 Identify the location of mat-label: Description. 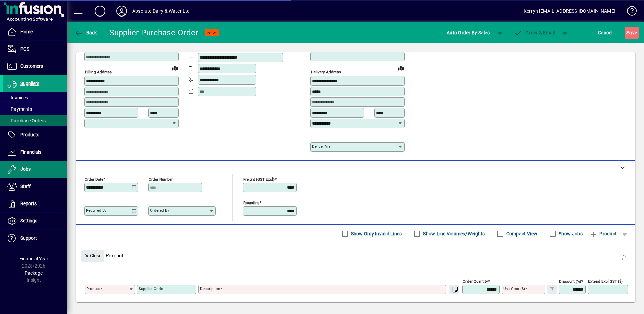
(210, 289).